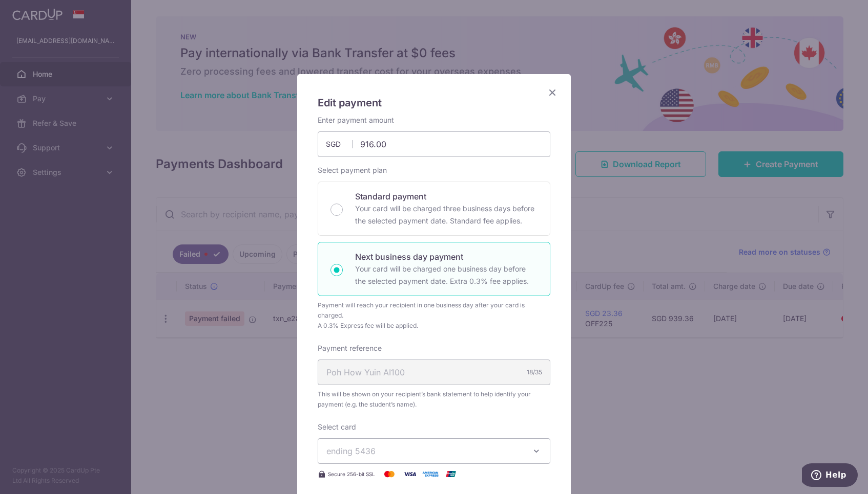  What do you see at coordinates (350, 348) in the screenshot?
I see `label: Payment reference` at bounding box center [350, 348].